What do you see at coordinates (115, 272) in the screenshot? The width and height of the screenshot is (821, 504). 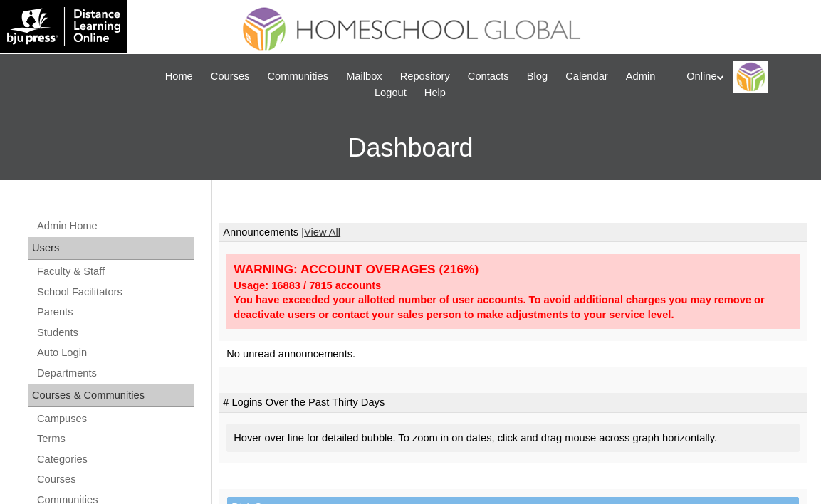 I see `a: Faculty & Staff` at bounding box center [115, 272].